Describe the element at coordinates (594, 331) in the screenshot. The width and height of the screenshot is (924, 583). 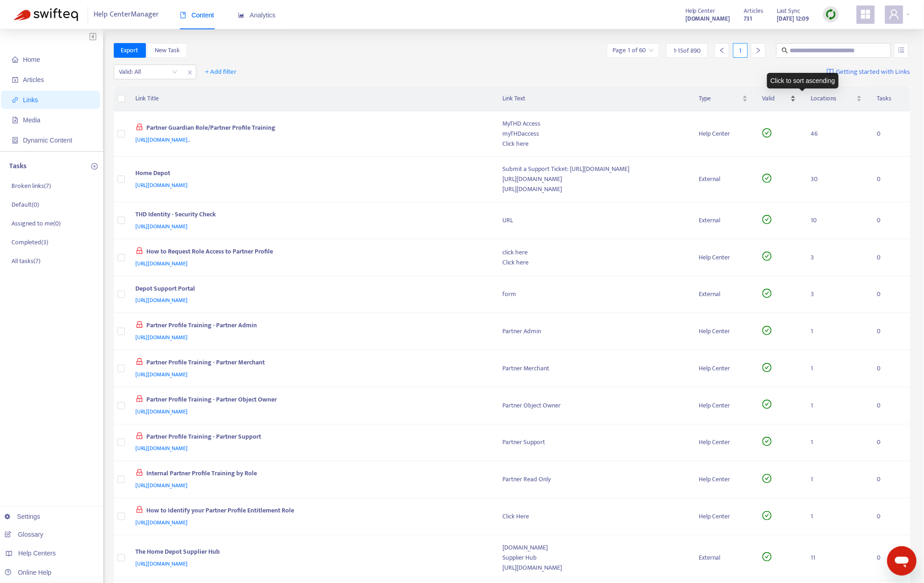
I see `div: Partner Admin` at that location.